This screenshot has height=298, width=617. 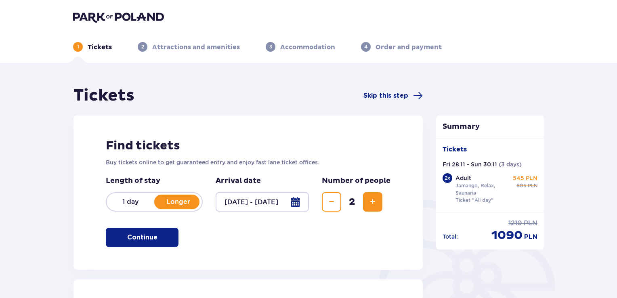 I want to click on div: 1Tickets, so click(x=92, y=47).